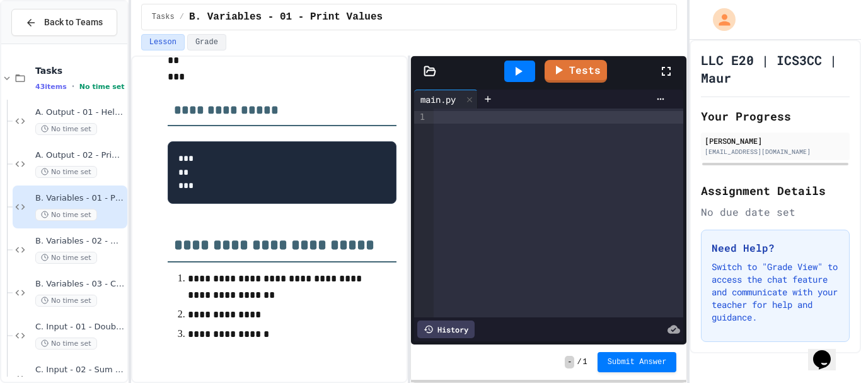  Describe the element at coordinates (421, 117) in the screenshot. I see `div: 1` at that location.